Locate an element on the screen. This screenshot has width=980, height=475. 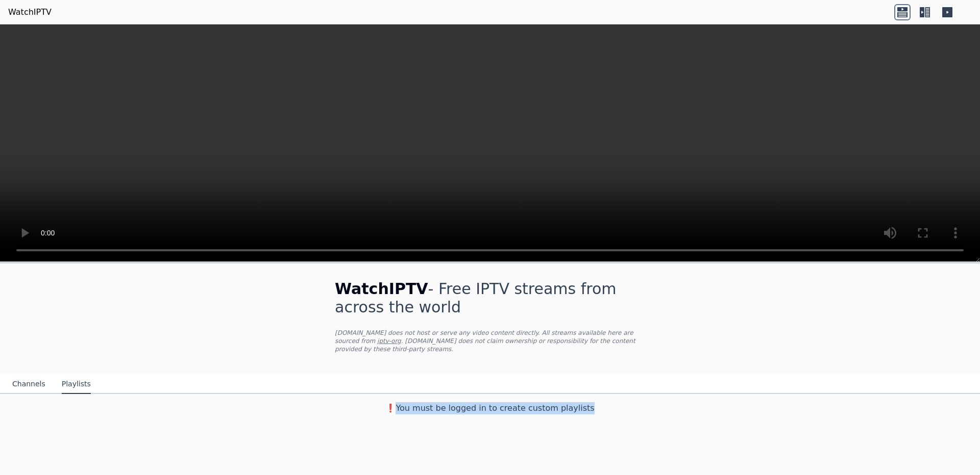
span: WatchIPTV is located at coordinates (381, 289).